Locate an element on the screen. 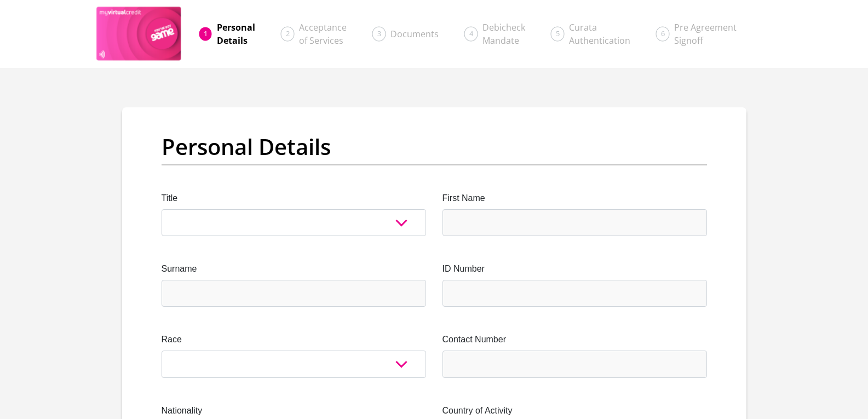 Image resolution: width=868 pixels, height=419 pixels. span: Pre Agreement Signoff is located at coordinates (705, 34).